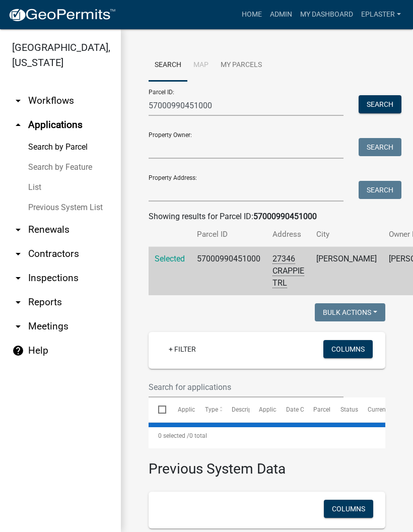 This screenshot has height=532, width=413. Describe the element at coordinates (285, 216) in the screenshot. I see `strong: 57000990451000` at that location.